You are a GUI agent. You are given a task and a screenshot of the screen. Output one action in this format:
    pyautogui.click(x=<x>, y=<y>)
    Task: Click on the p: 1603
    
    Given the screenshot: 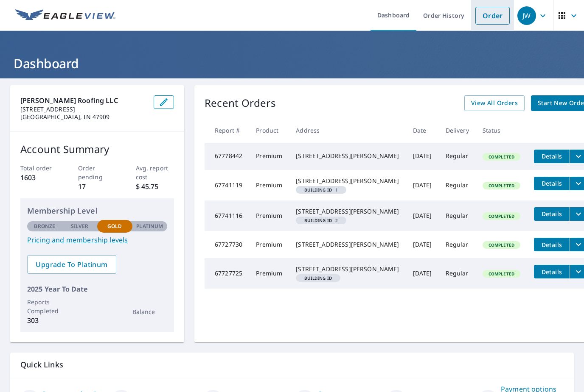 What is the action you would take?
    pyautogui.click(x=39, y=178)
    